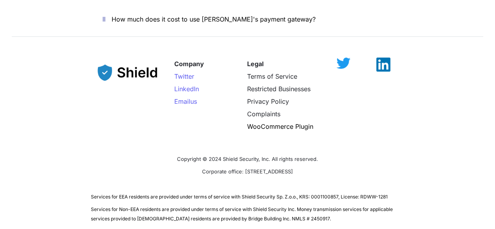 The width and height of the screenshot is (495, 229). Describe the element at coordinates (280, 127) in the screenshot. I see `span: WooCommerce Plugin` at that location.